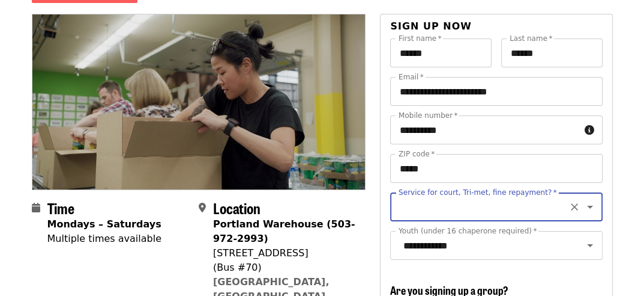  What do you see at coordinates (431, 26) in the screenshot?
I see `span: Sign up now` at bounding box center [431, 26].